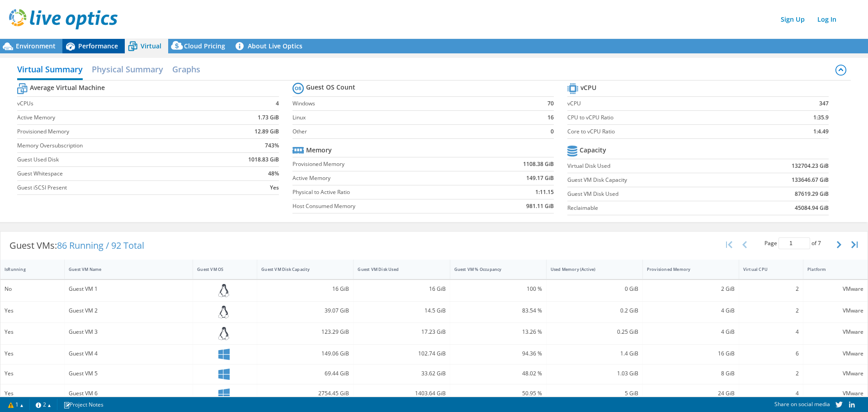 The height and width of the screenshot is (412, 868). Describe the element at coordinates (810, 180) in the screenshot. I see `b: 133646.67 GiB` at that location.